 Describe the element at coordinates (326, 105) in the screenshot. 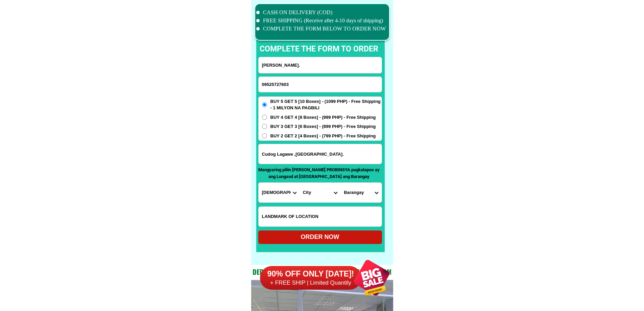

I see `span: BUY 5 GET 5 [10 Boxes] - (1099 PHP) - Free Shipping - 1 MILYON NA PAGBILI` at that location.